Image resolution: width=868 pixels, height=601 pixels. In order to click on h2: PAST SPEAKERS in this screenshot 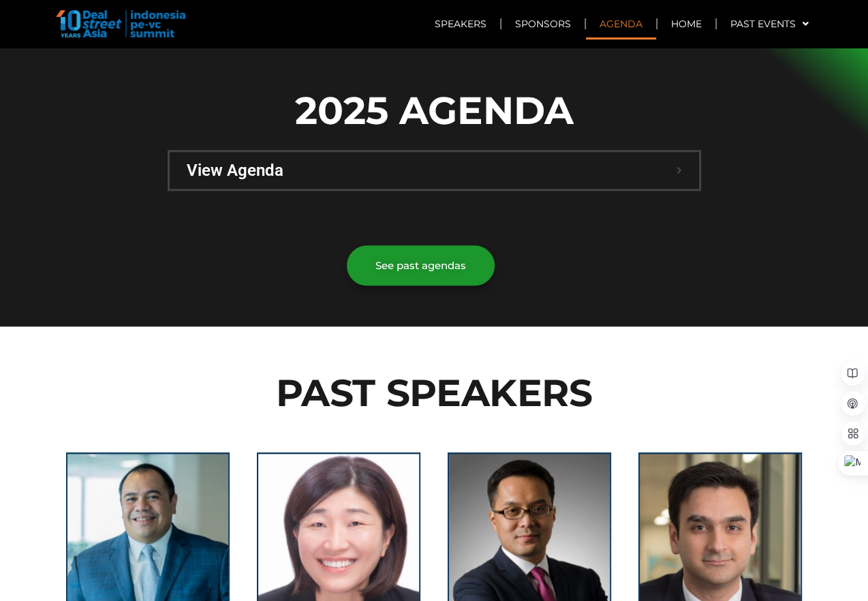, I will do `click(434, 393)`.